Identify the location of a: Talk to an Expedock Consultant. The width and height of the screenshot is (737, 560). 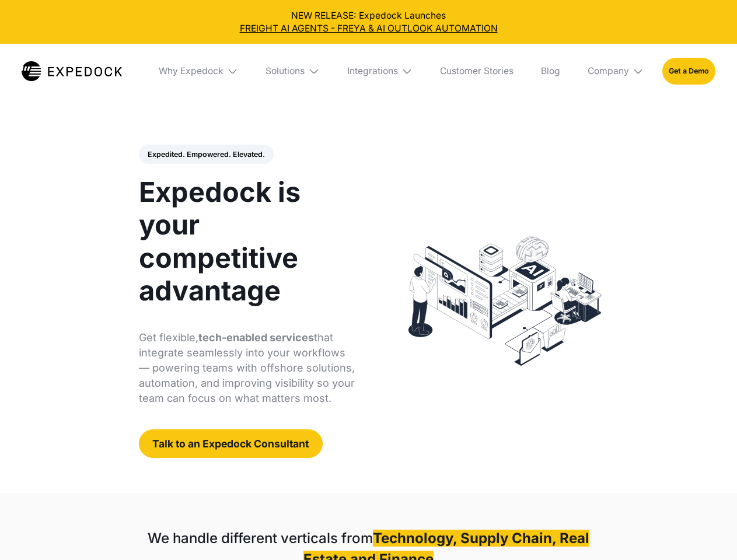
(231, 443).